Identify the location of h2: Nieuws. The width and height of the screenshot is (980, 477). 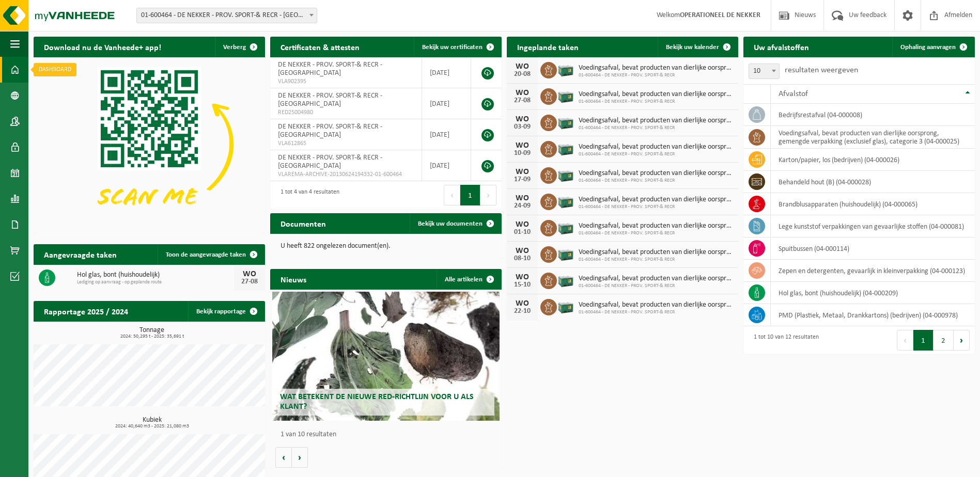
(294, 279).